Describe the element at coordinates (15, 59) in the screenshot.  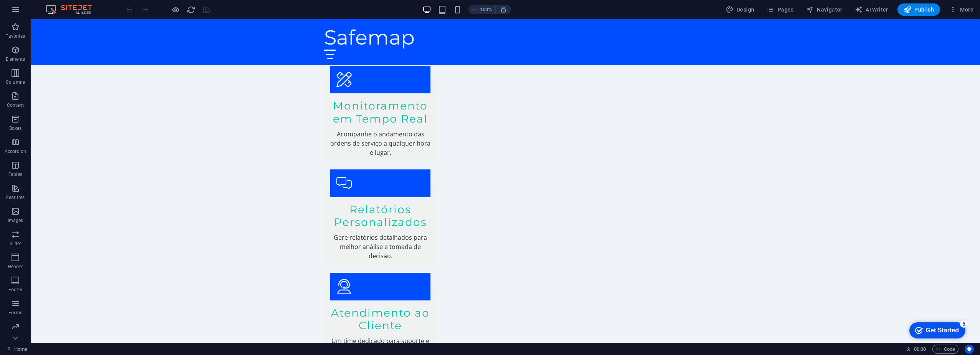
I see `p: Elements` at that location.